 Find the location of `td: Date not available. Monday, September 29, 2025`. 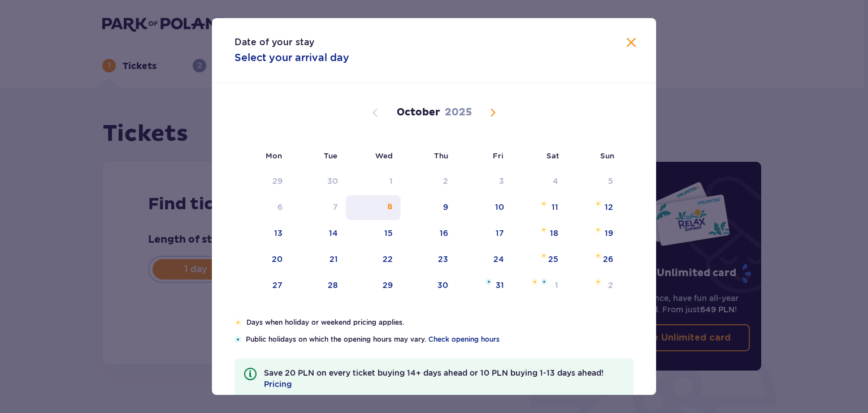

td: Date not available. Monday, September 29, 2025 is located at coordinates (262, 181).